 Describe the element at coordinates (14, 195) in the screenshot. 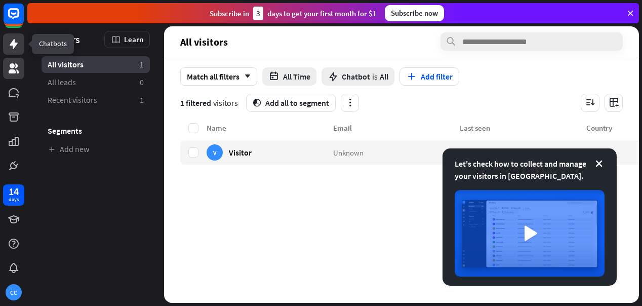

I see `a: 14 days` at that location.